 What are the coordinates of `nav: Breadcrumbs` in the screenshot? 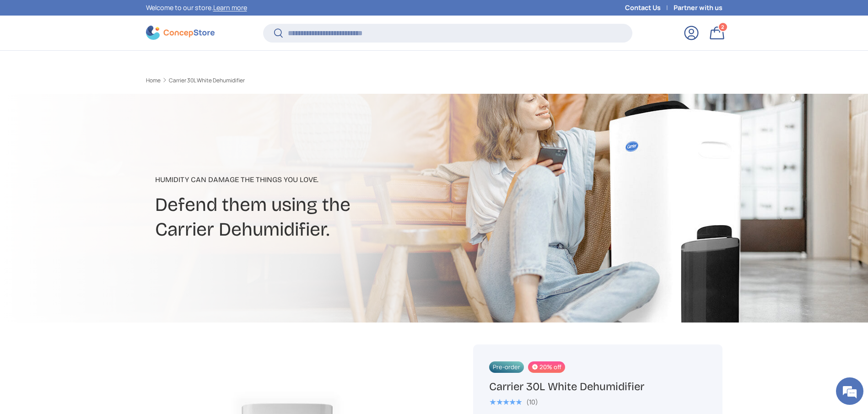 It's located at (299, 81).